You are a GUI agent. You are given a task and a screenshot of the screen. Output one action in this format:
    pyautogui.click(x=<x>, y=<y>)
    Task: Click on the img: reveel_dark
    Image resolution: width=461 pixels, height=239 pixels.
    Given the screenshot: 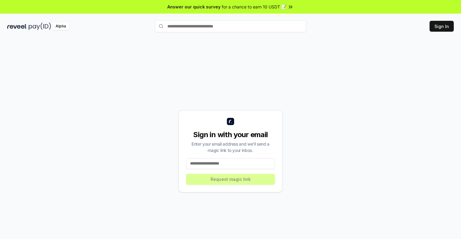 What is the action you would take?
    pyautogui.click(x=17, y=26)
    